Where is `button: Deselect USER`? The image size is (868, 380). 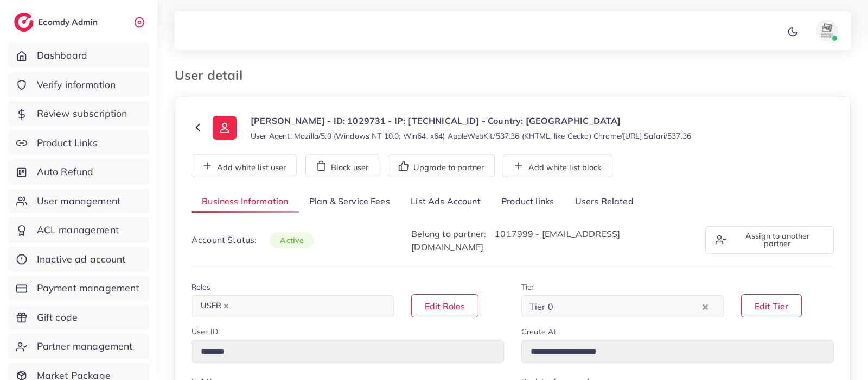 button: Deselect USER is located at coordinates (226, 306).